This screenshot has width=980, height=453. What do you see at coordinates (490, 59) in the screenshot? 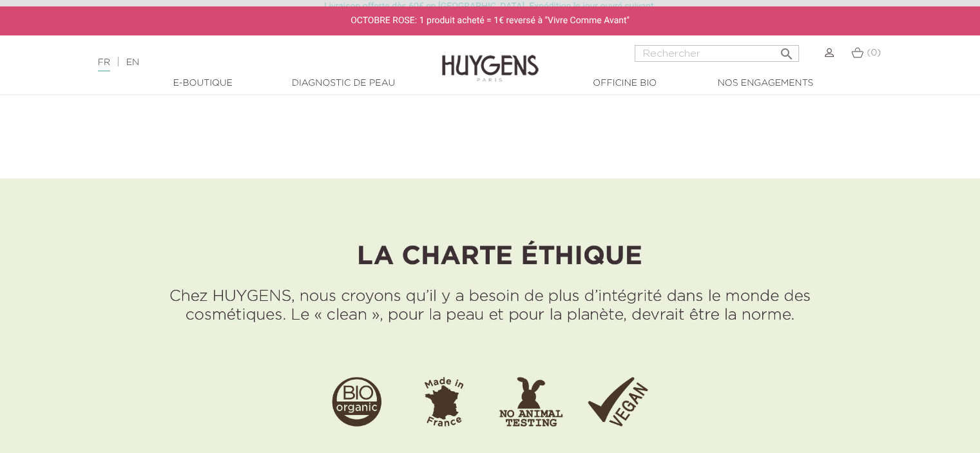
I see `img: Huygens` at bounding box center [490, 59].